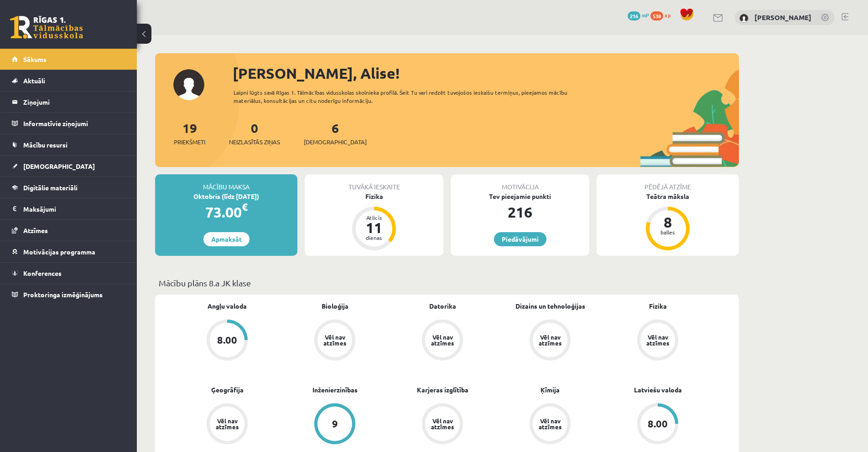 This screenshot has width=868, height=452. Describe the element at coordinates (634, 15) in the screenshot. I see `span: 216` at that location.